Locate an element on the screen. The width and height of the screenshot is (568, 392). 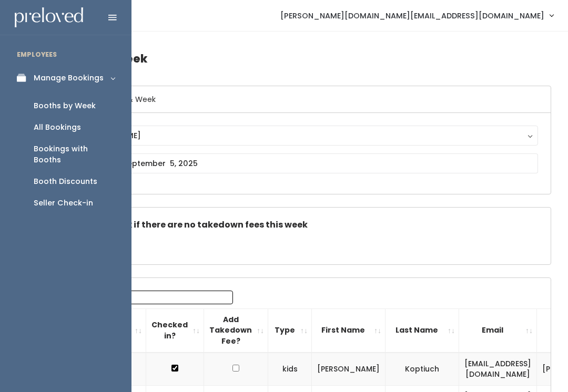
label: Search: is located at coordinates (146, 297).